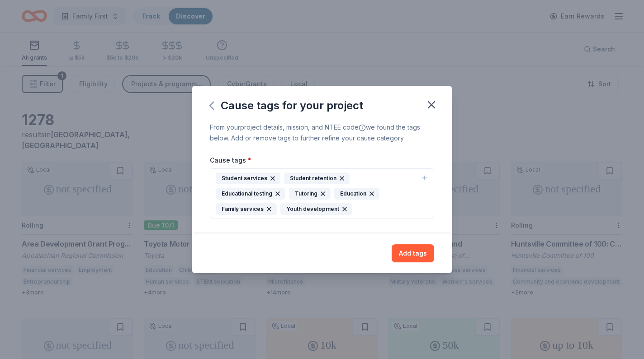 This screenshot has height=359, width=644. I want to click on div: Tutoring, so click(310, 194).